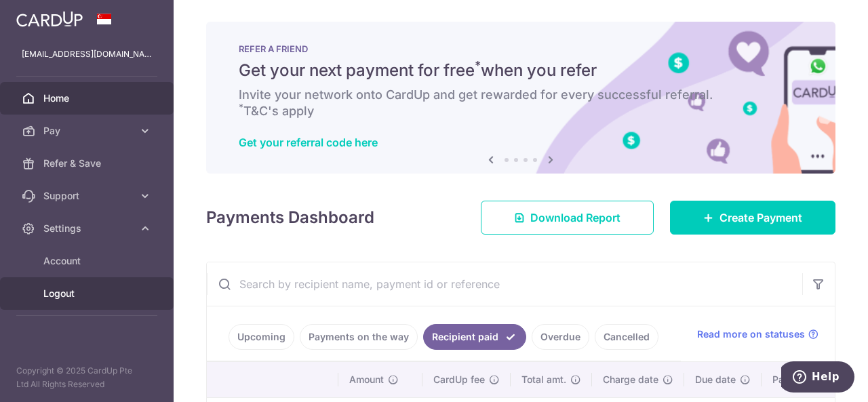 Image resolution: width=868 pixels, height=402 pixels. Describe the element at coordinates (308, 142) in the screenshot. I see `a: Get your referral code here` at that location.